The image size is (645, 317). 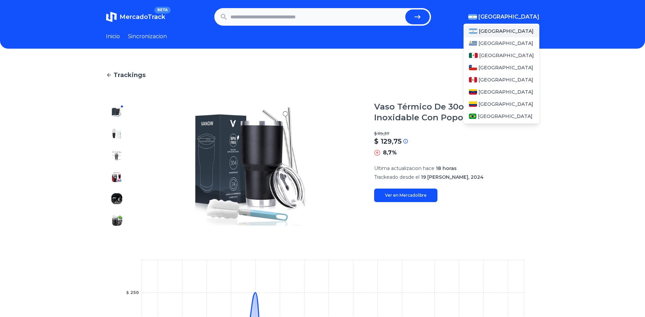 I want to click on p: 8,7%, so click(x=389, y=153).